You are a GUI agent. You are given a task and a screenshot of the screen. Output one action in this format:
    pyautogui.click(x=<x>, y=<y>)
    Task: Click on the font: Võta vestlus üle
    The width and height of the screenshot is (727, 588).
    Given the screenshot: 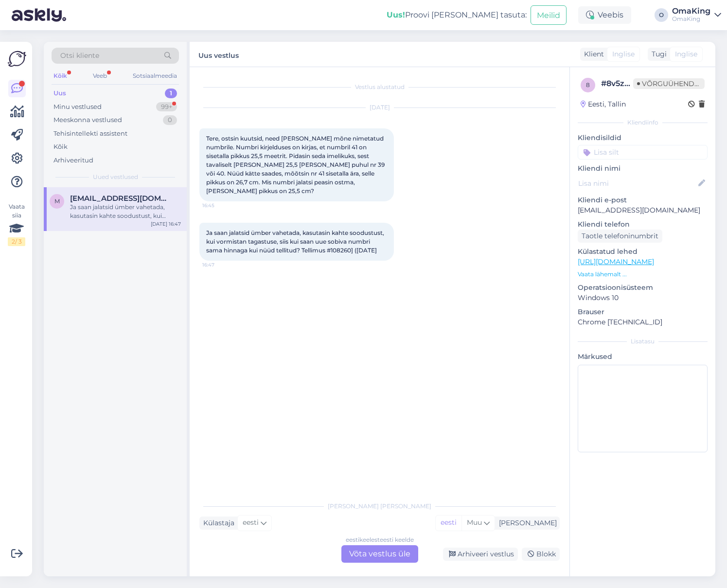 What is the action you would take?
    pyautogui.click(x=380, y=553)
    